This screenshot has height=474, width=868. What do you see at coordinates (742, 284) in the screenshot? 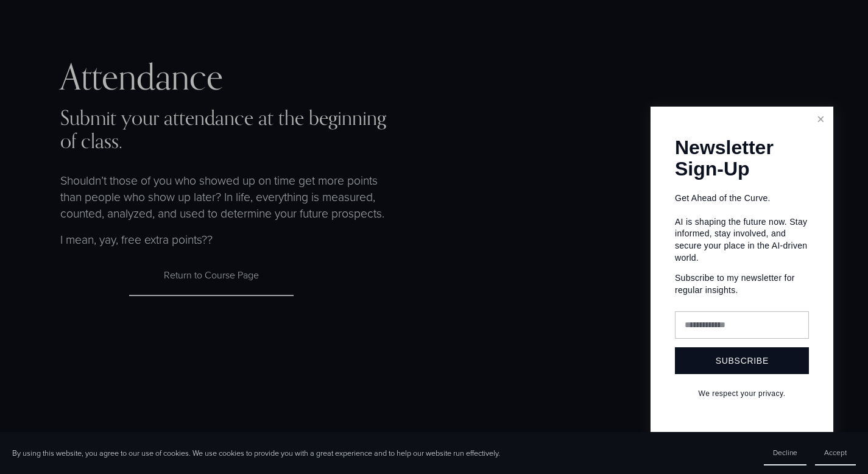
I see `p: Subscribe to my newsletter for regular insights.` at bounding box center [742, 284].